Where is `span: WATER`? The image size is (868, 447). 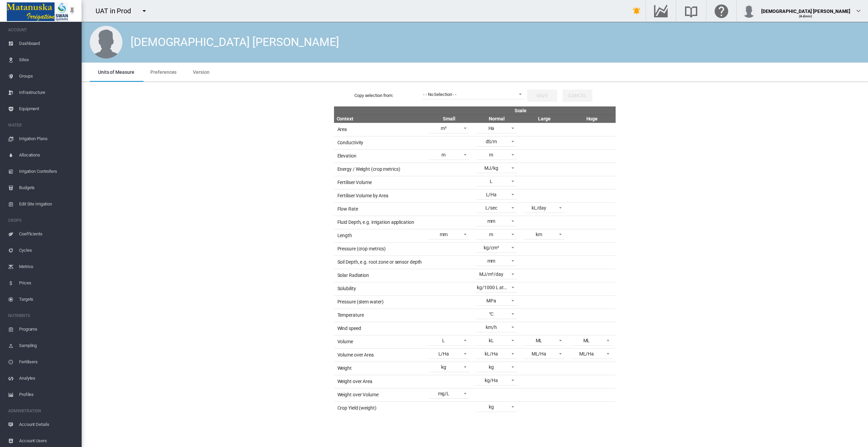 span: WATER is located at coordinates (42, 125).